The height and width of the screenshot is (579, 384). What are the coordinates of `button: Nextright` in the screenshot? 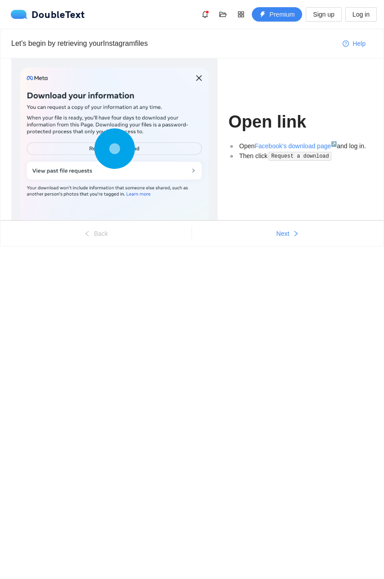 It's located at (287, 234).